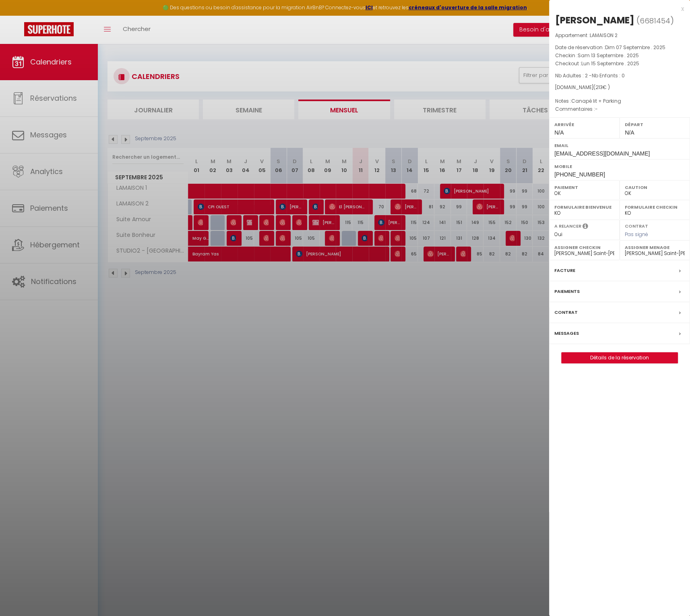  What do you see at coordinates (655, 248) in the screenshot?
I see `label: Assigner Menage` at bounding box center [655, 248].